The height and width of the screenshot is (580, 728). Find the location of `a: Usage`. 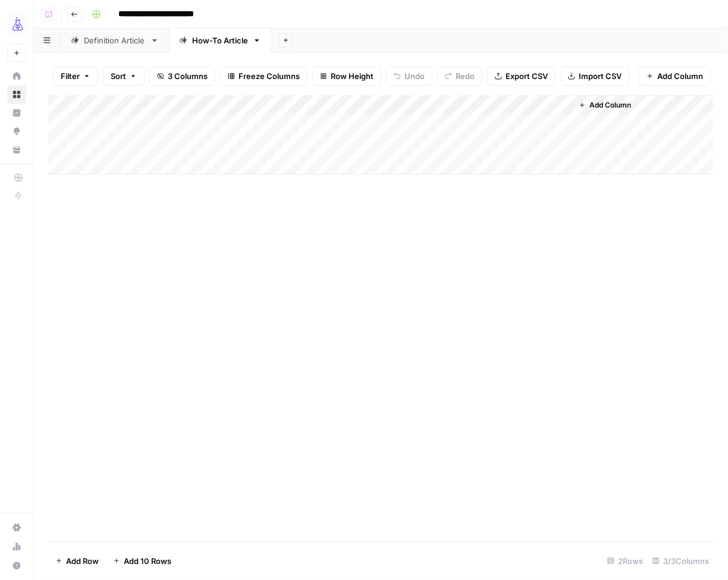

a: Usage is located at coordinates (16, 547).